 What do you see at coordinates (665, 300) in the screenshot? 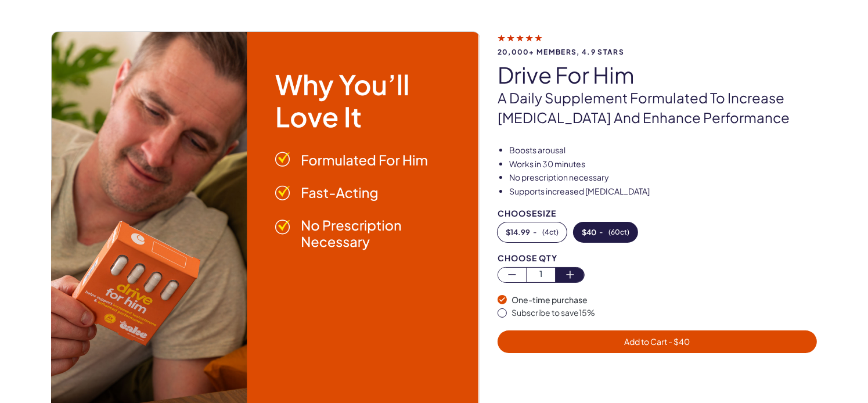
I see `div: One-time purchase` at bounding box center [665, 300].